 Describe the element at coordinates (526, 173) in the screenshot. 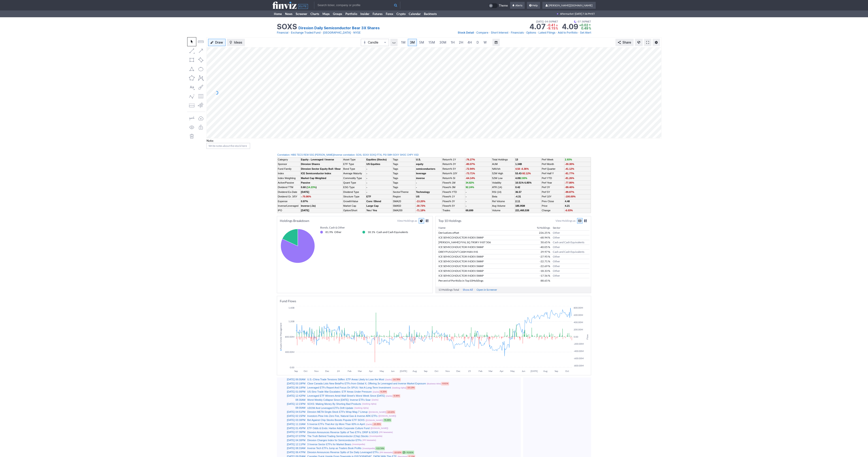

I see `span: -92.12%` at that location.